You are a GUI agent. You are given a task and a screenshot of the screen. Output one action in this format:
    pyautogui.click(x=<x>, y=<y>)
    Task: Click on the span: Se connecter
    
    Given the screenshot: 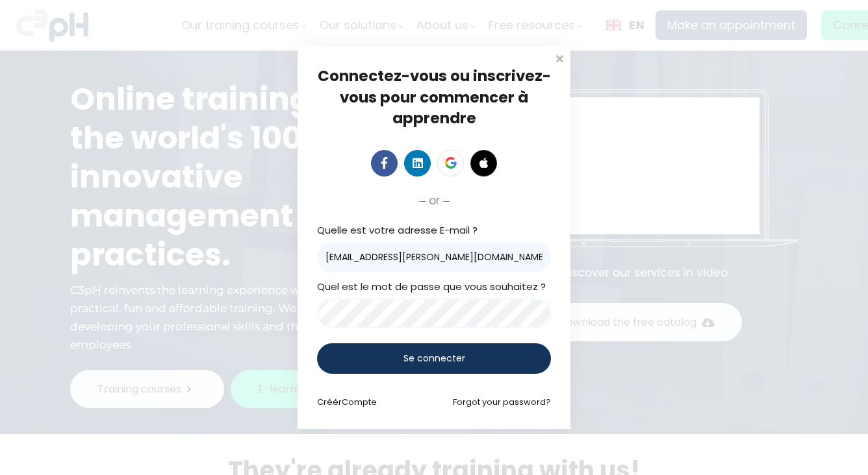 What is the action you would take?
    pyautogui.click(x=434, y=358)
    